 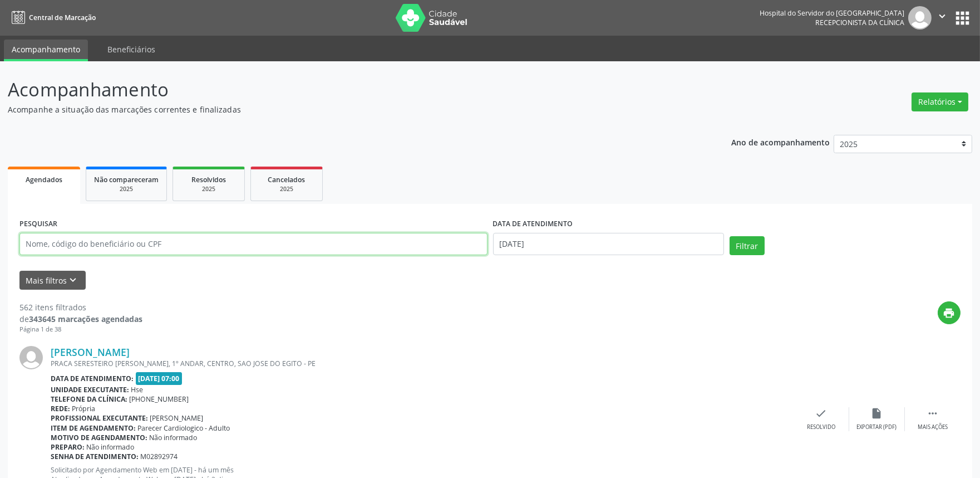 I want to click on div: de, so click(x=81, y=318).